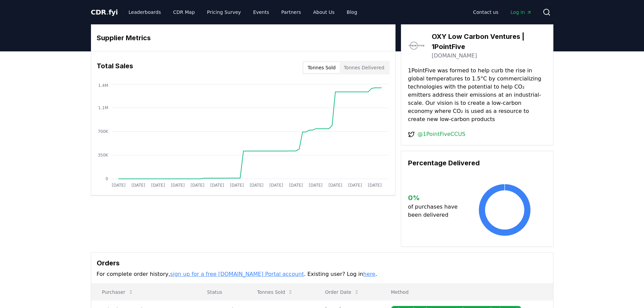 The image size is (644, 308). I want to click on h3: Orders, so click(322, 263).